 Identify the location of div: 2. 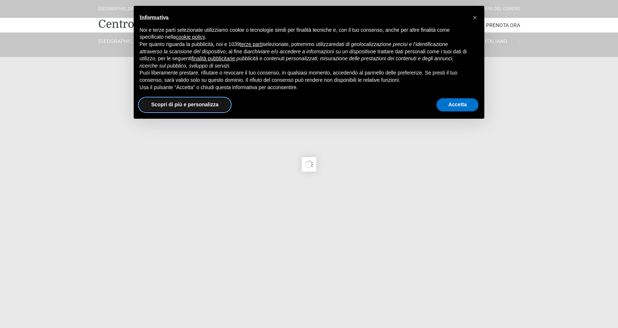
(29, 8).